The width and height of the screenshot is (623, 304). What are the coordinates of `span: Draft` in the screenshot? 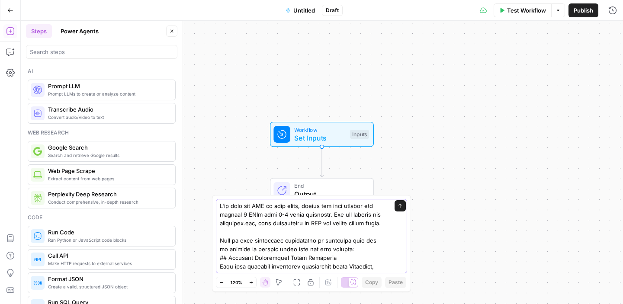 It's located at (332, 10).